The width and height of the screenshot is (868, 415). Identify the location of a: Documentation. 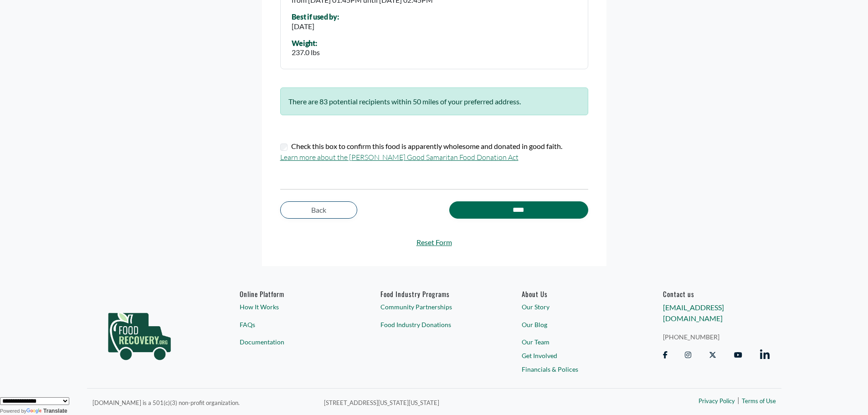
(293, 342).